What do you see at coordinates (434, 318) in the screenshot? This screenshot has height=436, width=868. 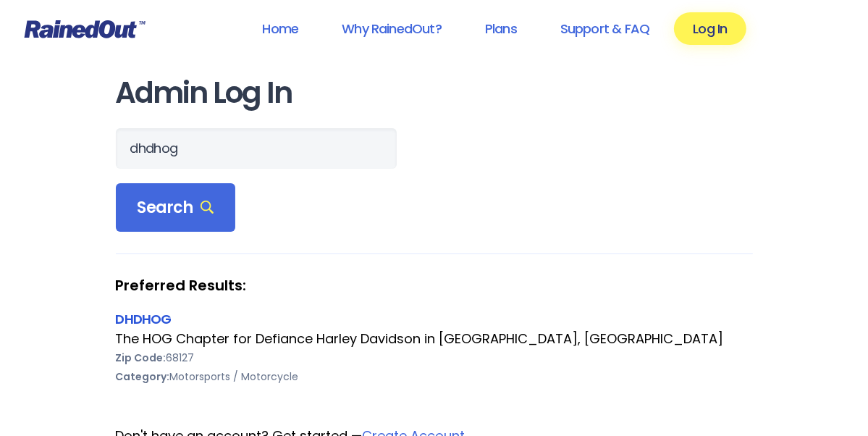 I see `div: DHDHOG` at bounding box center [434, 318].